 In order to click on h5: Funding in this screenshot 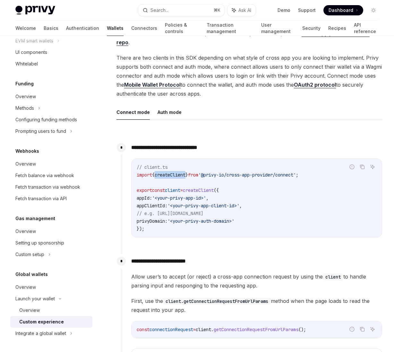, I will do `click(24, 84)`.